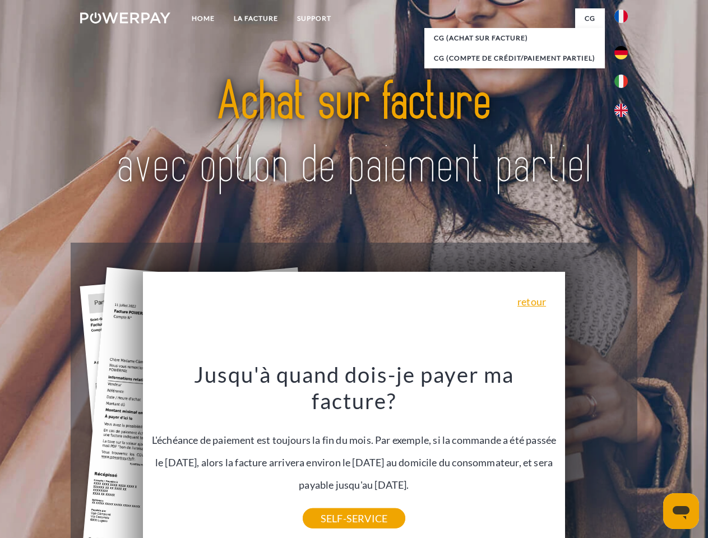  What do you see at coordinates (354, 439) in the screenshot?
I see `div: L'échéance de paiement est toujours la fin du mois. Par exemple, si la commande a été passée le [...` at bounding box center [354, 439].